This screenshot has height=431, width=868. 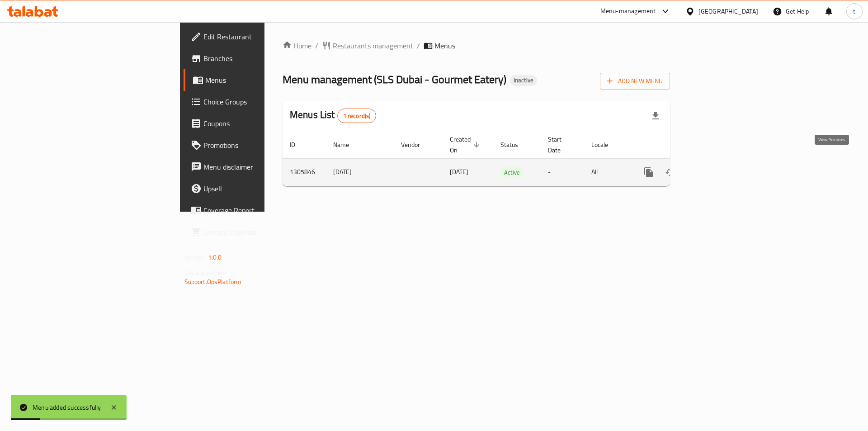 What do you see at coordinates (854, 11) in the screenshot?
I see `span: t` at bounding box center [854, 11].